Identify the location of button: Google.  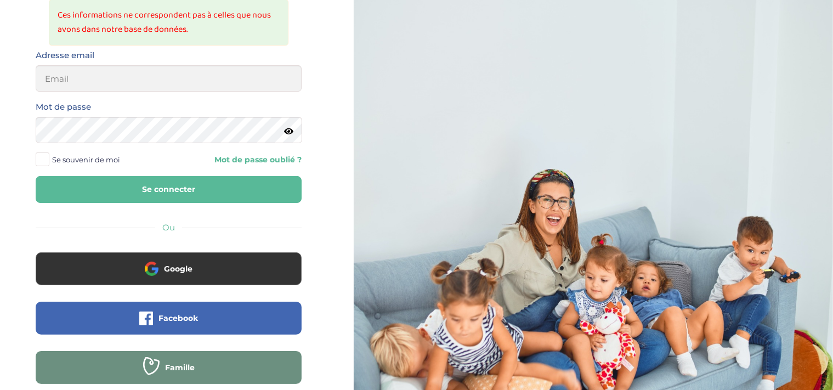
(168, 269).